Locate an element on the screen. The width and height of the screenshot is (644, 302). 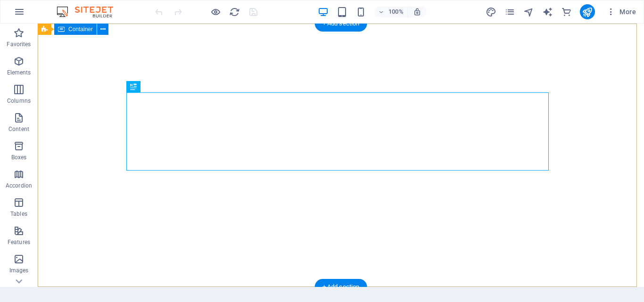
button: pages is located at coordinates (510, 12).